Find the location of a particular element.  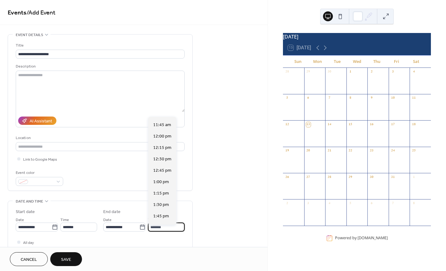

div: 12 is located at coordinates (287, 124).